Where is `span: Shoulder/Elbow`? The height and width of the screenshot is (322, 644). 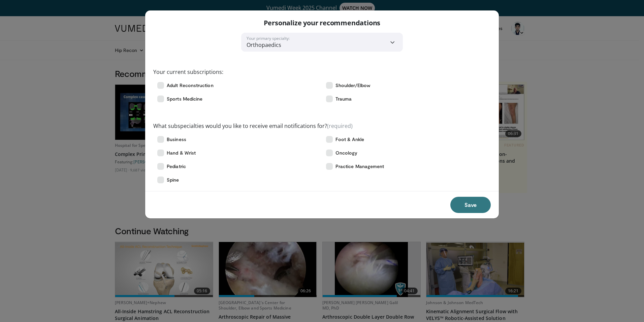 span: Shoulder/Elbow is located at coordinates (353, 86).